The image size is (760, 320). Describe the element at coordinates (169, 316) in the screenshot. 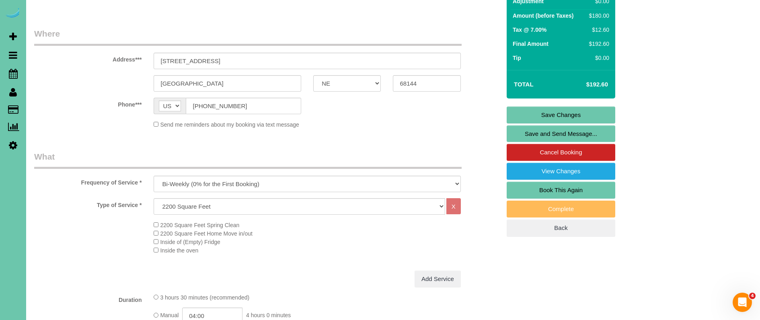

I see `span: Manual` at that location.